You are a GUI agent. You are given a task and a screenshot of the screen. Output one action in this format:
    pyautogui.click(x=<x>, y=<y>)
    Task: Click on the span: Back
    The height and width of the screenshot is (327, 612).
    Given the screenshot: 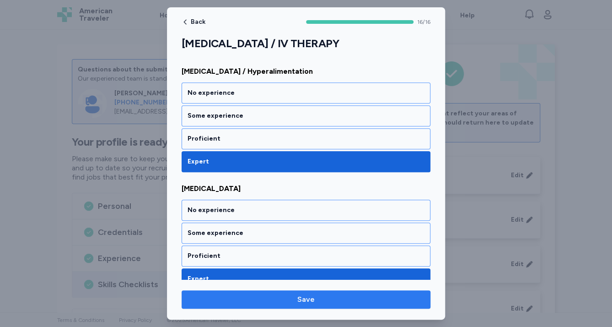 What is the action you would take?
    pyautogui.click(x=198, y=22)
    